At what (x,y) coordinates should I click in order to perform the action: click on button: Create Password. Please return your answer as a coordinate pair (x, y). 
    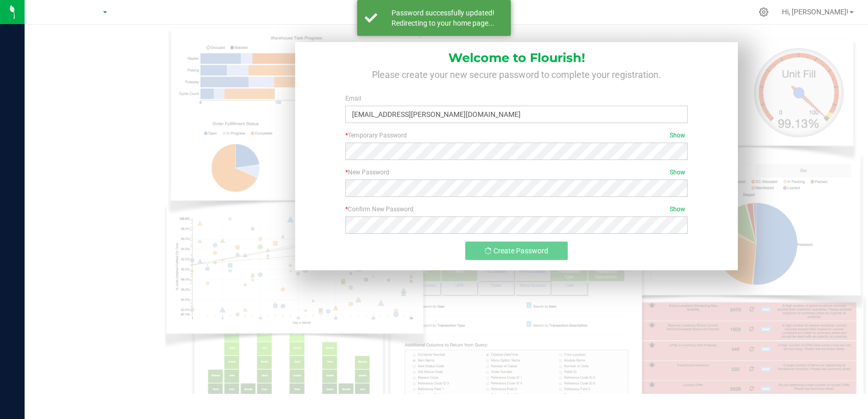
    Looking at the image, I should click on (517, 251).